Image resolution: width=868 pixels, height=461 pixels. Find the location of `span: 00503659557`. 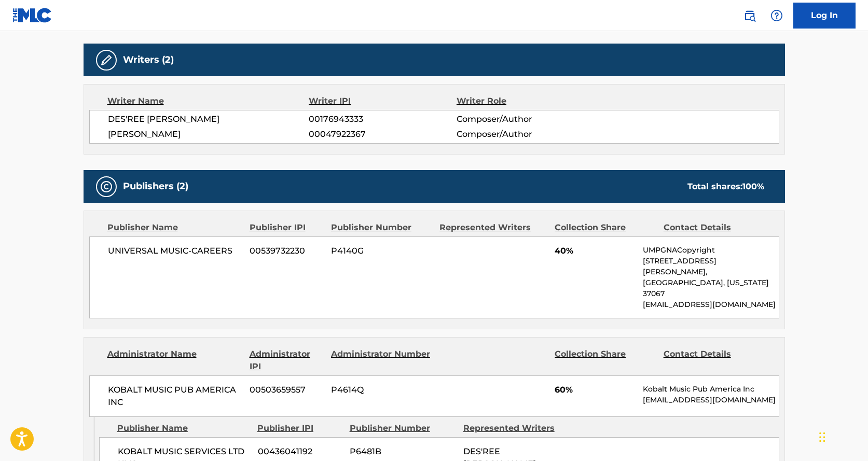

span: 00503659557 is located at coordinates (286, 390).